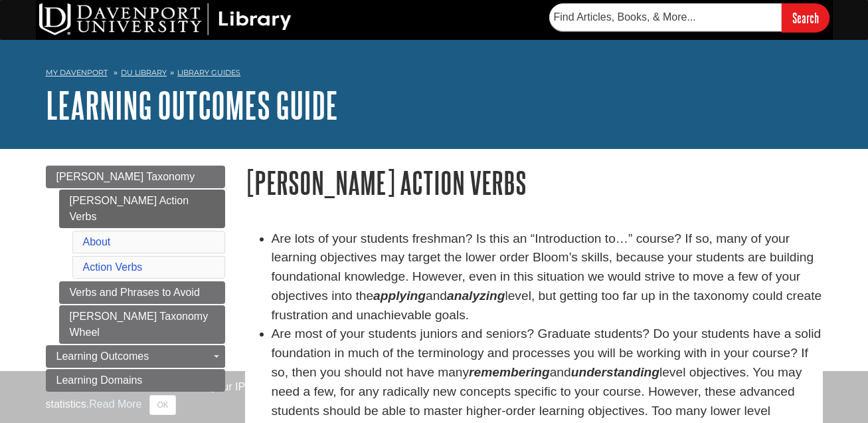 This screenshot has height=423, width=868. What do you see at coordinates (510, 371) in the screenshot?
I see `em: remembering` at bounding box center [510, 371].